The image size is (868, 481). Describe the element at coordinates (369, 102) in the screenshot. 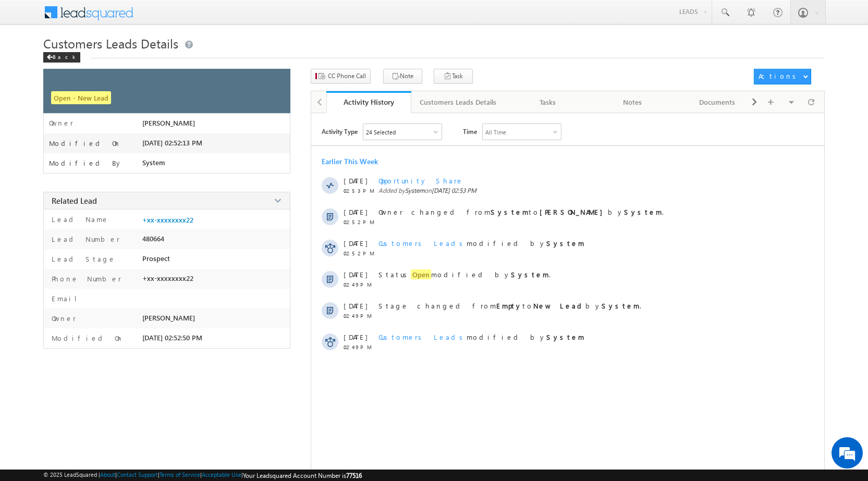

I see `a: Activity History` at that location.